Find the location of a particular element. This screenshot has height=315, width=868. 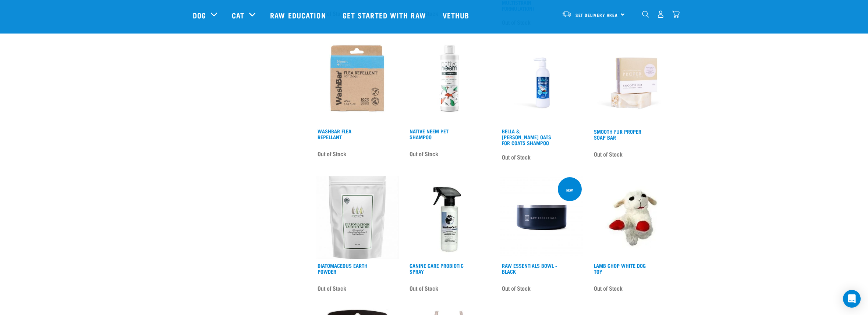

img: Diatomaceous earth is located at coordinates (357, 217).